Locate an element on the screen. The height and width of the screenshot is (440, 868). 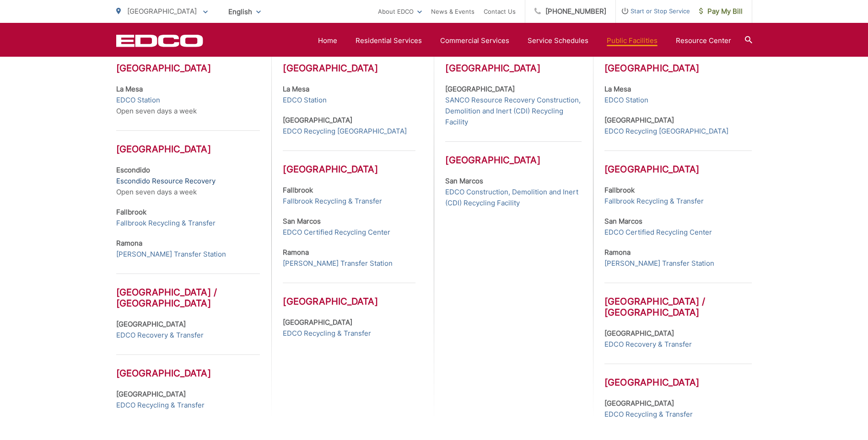
a: Public Facilities is located at coordinates (632, 41).